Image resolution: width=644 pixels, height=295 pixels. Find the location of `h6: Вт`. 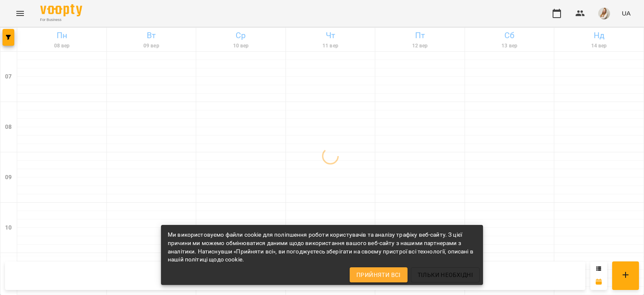

h6: Вт is located at coordinates (151, 35).